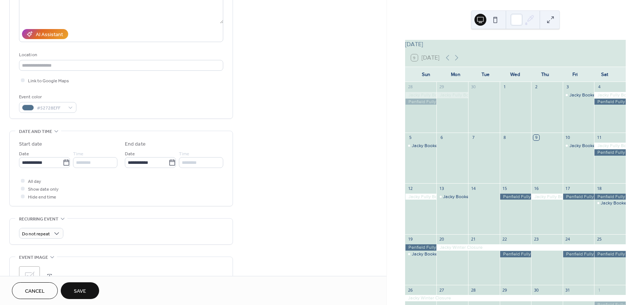  I want to click on div: Event color, so click(47, 97).